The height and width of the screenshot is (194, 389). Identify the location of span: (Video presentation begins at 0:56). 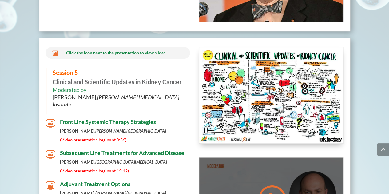
(93, 140).